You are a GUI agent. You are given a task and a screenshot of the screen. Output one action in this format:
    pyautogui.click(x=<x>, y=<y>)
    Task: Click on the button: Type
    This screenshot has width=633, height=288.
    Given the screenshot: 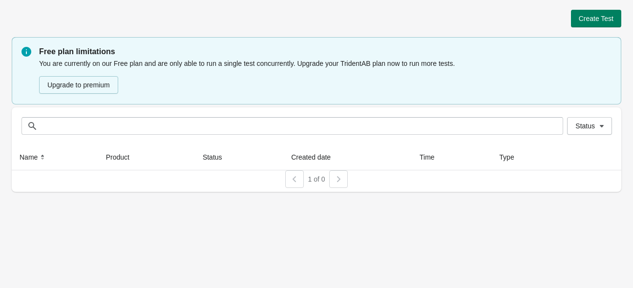 What is the action you would take?
    pyautogui.click(x=511, y=157)
    